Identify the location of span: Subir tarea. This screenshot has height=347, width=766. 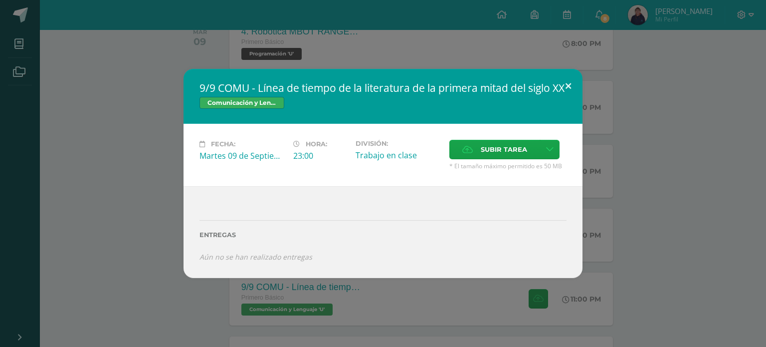
(504, 149).